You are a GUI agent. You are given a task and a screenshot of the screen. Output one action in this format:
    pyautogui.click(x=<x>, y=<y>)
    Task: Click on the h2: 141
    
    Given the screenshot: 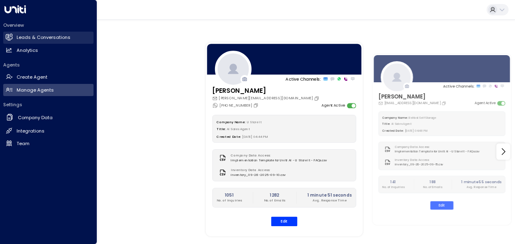 What is the action you would take?
    pyautogui.click(x=393, y=182)
    